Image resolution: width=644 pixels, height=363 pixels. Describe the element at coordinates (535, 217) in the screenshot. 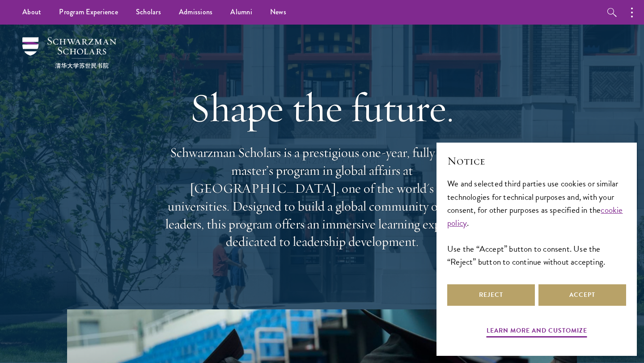

I see `a: cookie policy` at that location.